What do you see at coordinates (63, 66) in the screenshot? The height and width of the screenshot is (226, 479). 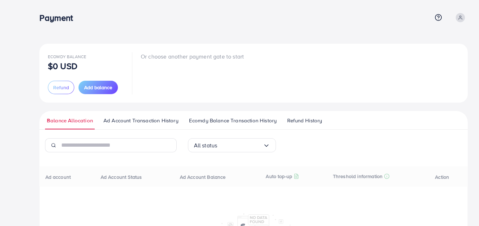 I see `p: $0 USD` at bounding box center [63, 66].